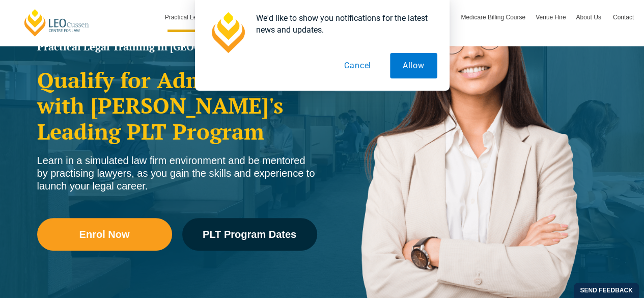 The image size is (644, 298). Describe the element at coordinates (104, 234) in the screenshot. I see `a: Enrol Now` at that location.